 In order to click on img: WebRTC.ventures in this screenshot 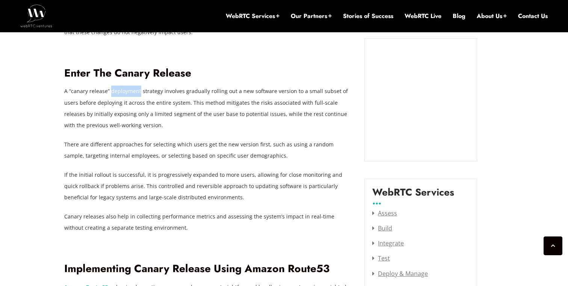, I will do `click(36, 16)`.